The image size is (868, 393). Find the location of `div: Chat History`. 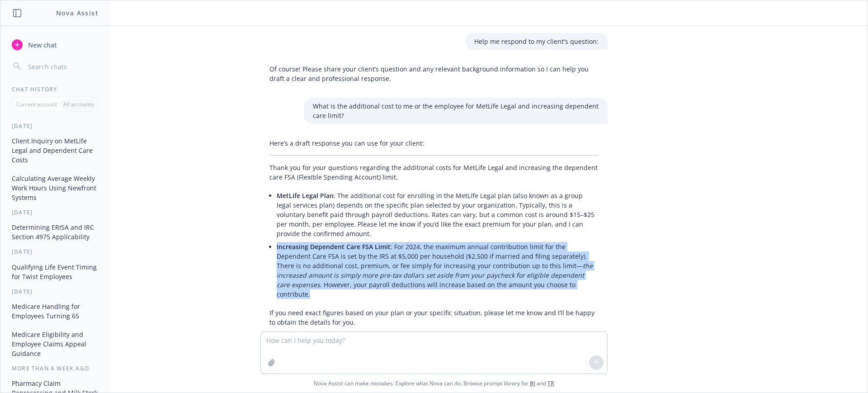

div: Chat History is located at coordinates (55, 89).